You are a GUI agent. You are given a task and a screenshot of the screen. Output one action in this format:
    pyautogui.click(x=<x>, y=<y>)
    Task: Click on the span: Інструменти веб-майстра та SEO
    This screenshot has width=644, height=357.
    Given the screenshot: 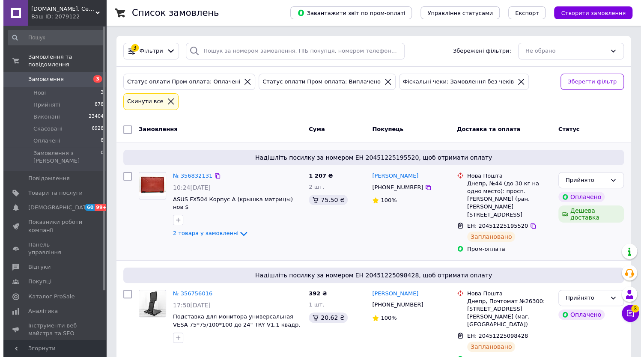 What is the action you would take?
    pyautogui.click(x=52, y=330)
    